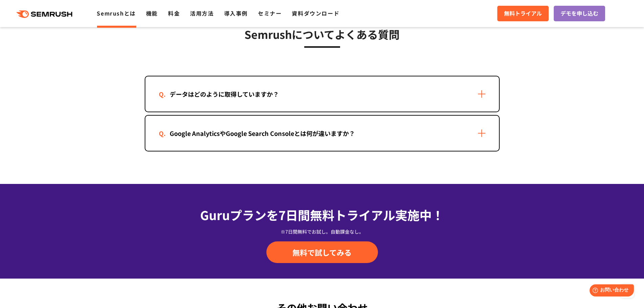 This screenshot has height=308, width=644. Describe the element at coordinates (322, 252) in the screenshot. I see `a: 無料で試してみる` at that location.